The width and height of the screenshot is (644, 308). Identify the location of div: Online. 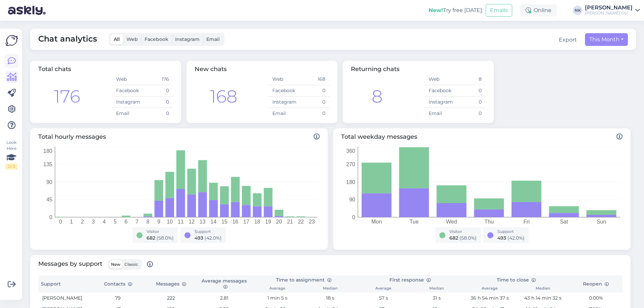
(539, 10).